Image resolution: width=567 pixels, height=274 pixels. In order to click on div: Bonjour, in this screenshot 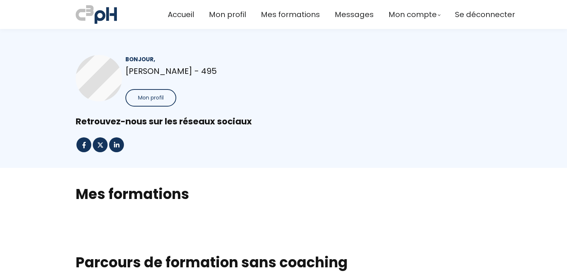, I will do `click(198, 59)`.